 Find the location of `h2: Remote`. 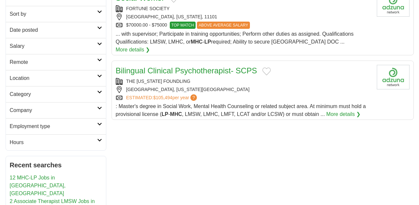

h2: Remote is located at coordinates (53, 62).